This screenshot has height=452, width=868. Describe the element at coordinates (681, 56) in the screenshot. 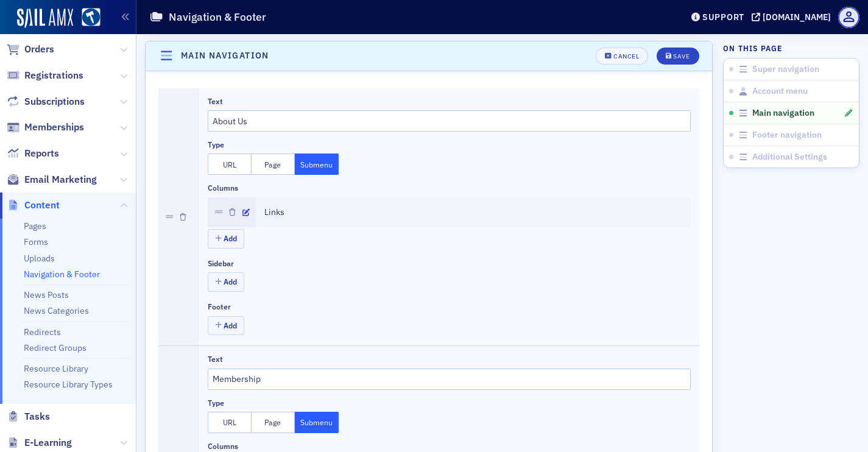

I see `div: Save` at that location.